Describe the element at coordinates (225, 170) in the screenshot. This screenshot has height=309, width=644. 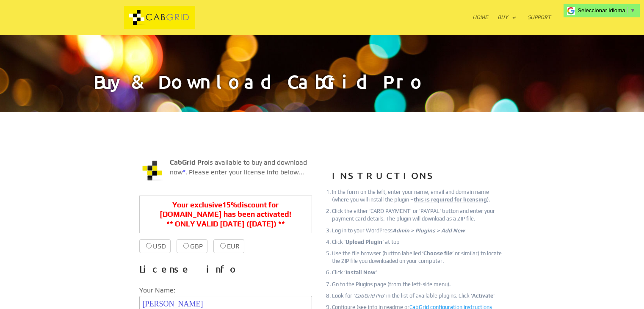
I see `p: is available to buy and download now . Please enter your license info below...` at that location.